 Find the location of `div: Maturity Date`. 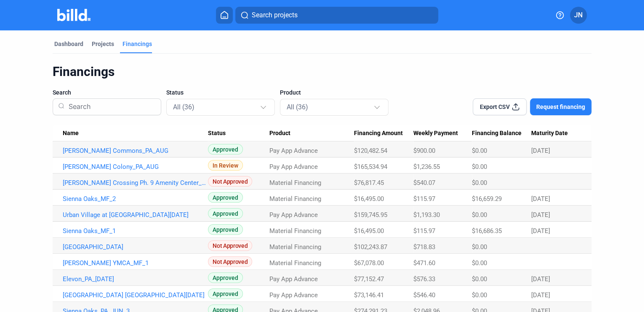

div: Maturity Date is located at coordinates (556, 133).